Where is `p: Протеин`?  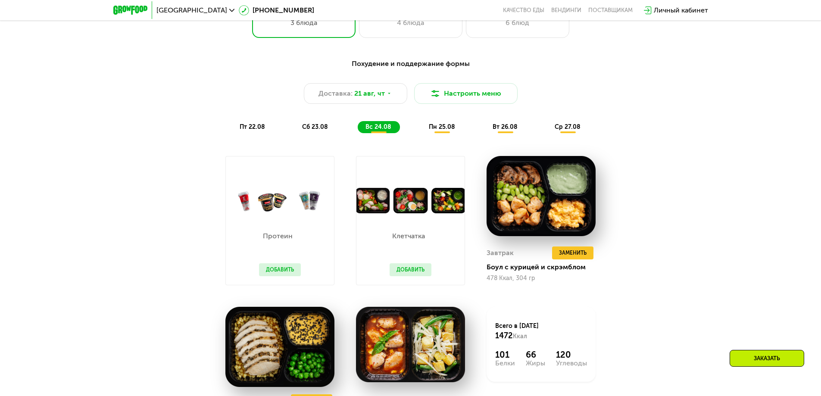
p: Протеин is located at coordinates (278, 236).